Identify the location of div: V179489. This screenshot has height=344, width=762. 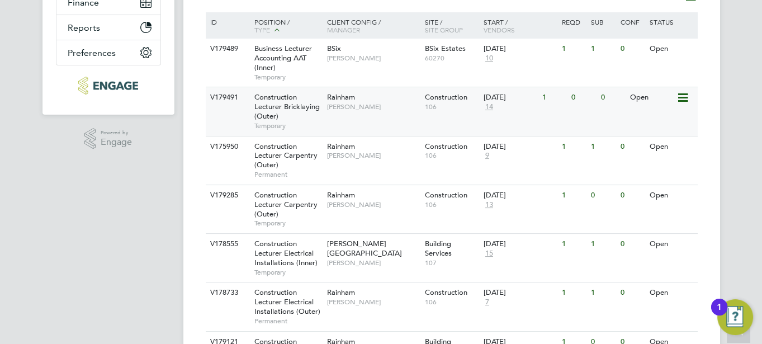
(227, 49).